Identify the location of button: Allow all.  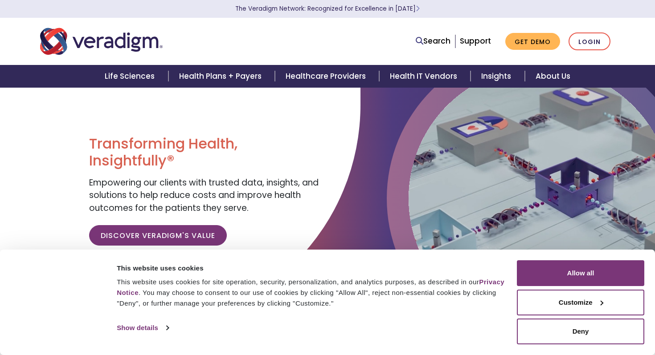
(580, 274).